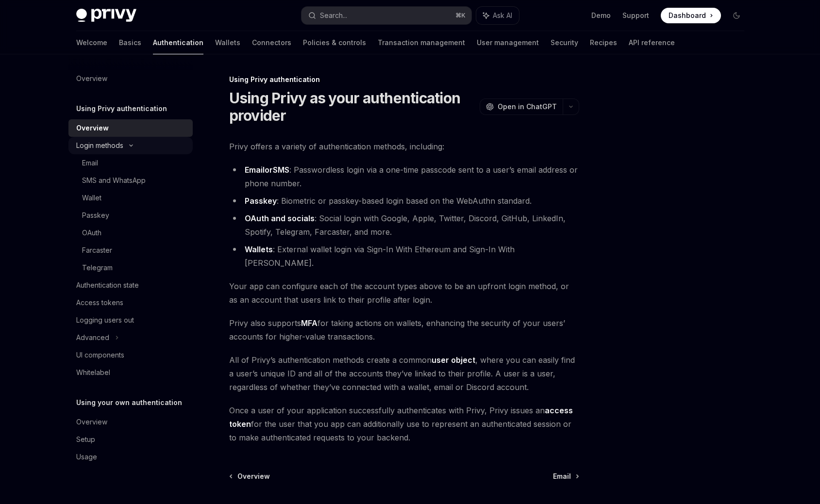 This screenshot has width=820, height=504. Describe the element at coordinates (131, 233) in the screenshot. I see `a: OAuth` at that location.